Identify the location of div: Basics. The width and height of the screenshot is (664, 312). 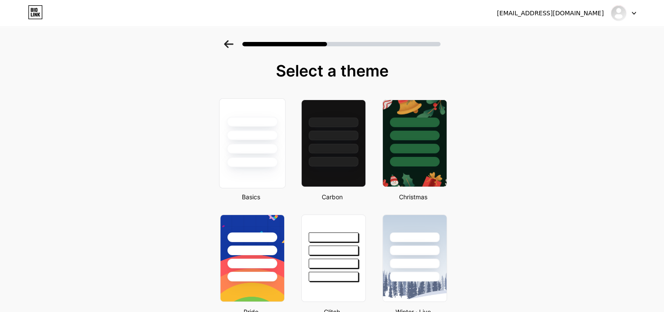
(251, 196).